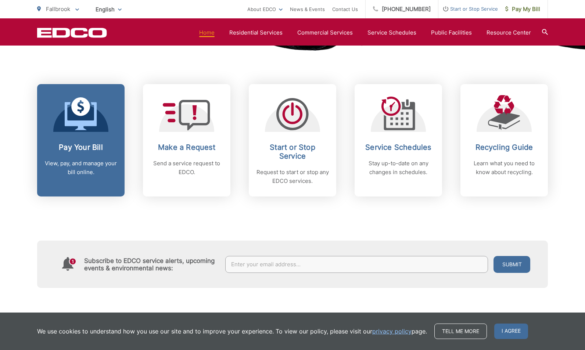 This screenshot has height=350, width=585. Describe the element at coordinates (72, 33) in the screenshot. I see `a: EDCD logo. Return to the homepage.` at that location.